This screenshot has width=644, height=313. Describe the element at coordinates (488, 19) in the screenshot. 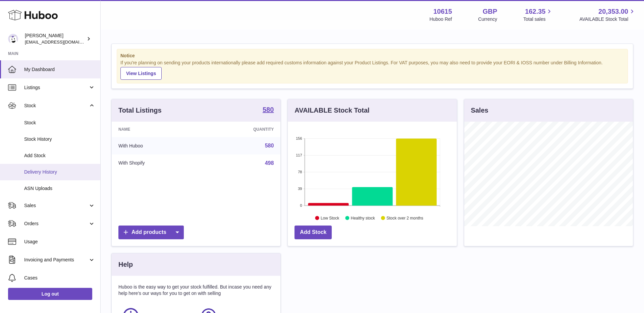

I see `div: Currency` at that location.